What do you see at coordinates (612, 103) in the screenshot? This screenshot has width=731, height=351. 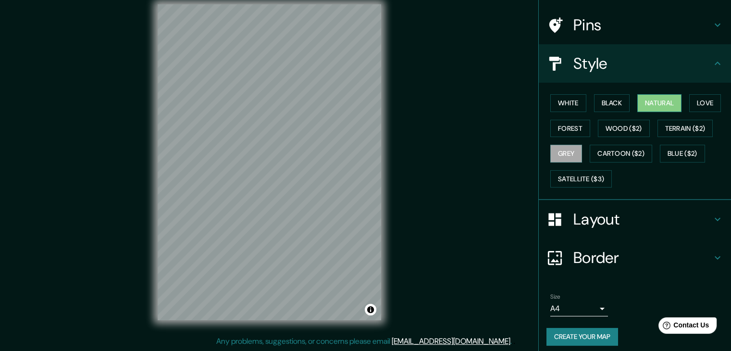 I see `button: Black` at bounding box center [612, 103].